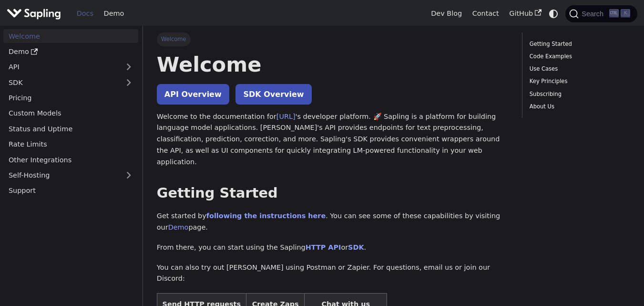 This screenshot has height=306, width=644. What do you see at coordinates (70, 36) in the screenshot?
I see `a: Welcome` at bounding box center [70, 36].